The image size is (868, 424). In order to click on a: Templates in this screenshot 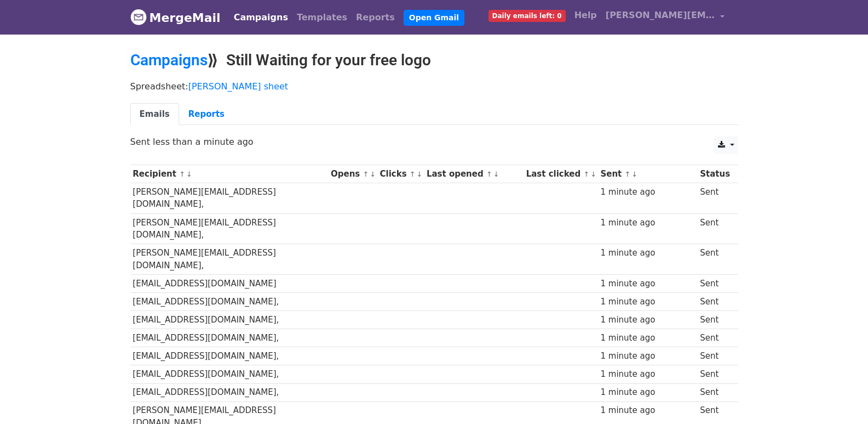, I will do `click(322, 18)`.